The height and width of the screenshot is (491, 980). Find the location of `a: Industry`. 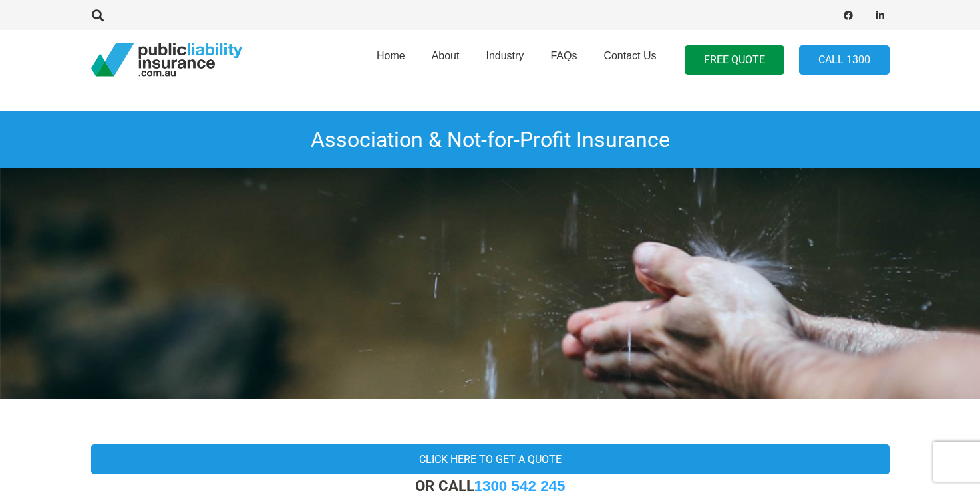

a: Industry is located at coordinates (504, 60).